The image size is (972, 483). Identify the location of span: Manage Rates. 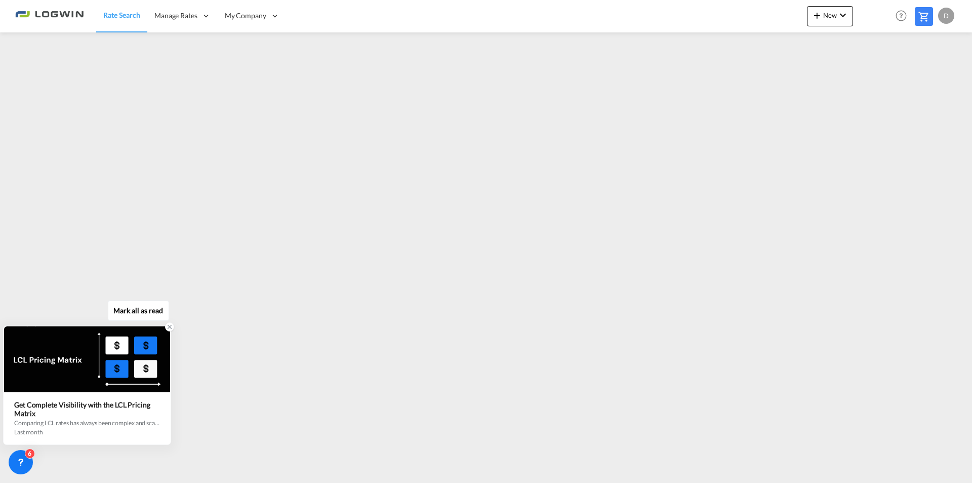
(176, 16).